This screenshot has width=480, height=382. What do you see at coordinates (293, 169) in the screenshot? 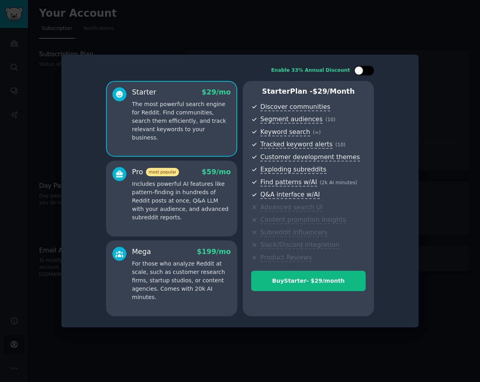
I see `span: Exploding subreddits` at bounding box center [293, 169].